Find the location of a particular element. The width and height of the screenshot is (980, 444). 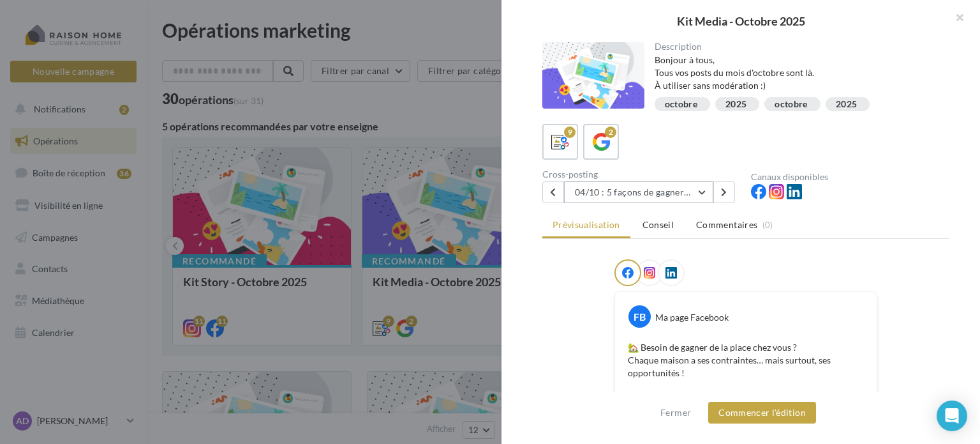

span: Commentaires is located at coordinates (727, 225).